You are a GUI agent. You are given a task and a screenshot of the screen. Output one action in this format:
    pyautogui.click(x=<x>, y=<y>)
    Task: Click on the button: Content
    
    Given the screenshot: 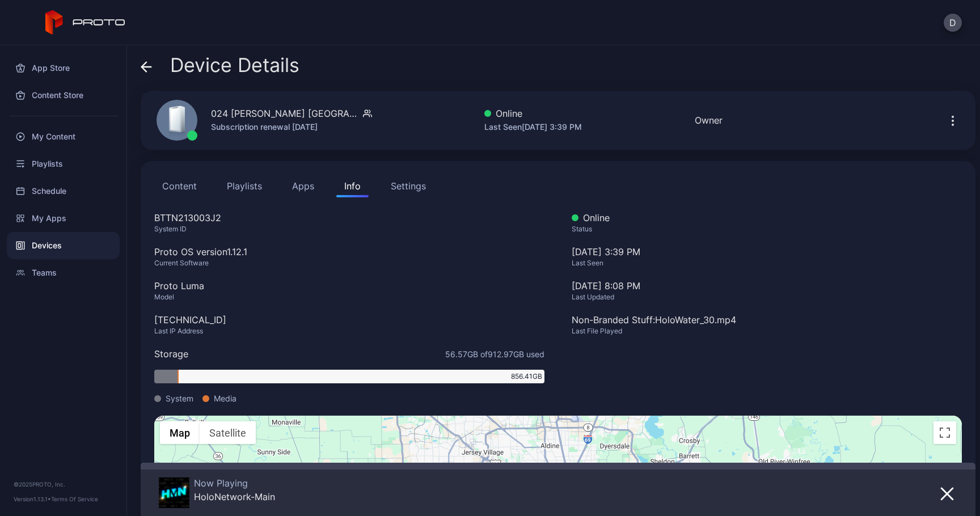 What is the action you would take?
    pyautogui.click(x=180, y=186)
    